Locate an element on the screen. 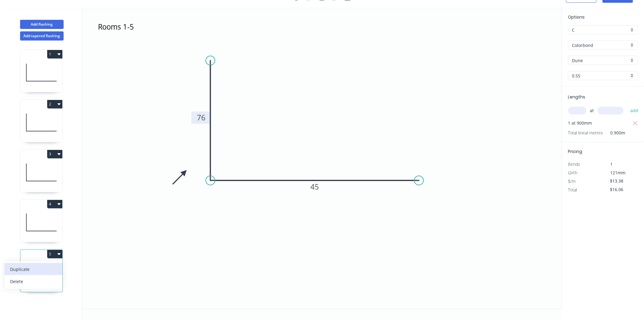 The width and height of the screenshot is (644, 320). button: Add tapered flashing is located at coordinates (42, 36).